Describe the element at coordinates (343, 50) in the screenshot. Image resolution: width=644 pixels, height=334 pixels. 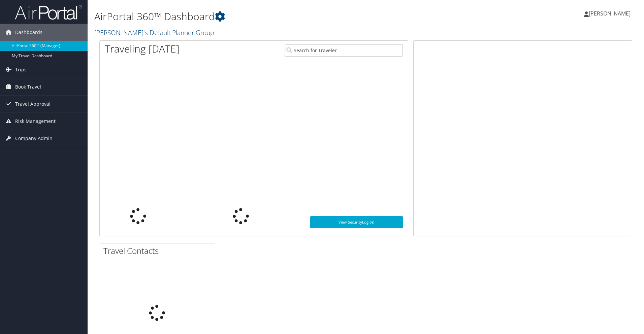
I see `input: Search for Traveler` at that location.